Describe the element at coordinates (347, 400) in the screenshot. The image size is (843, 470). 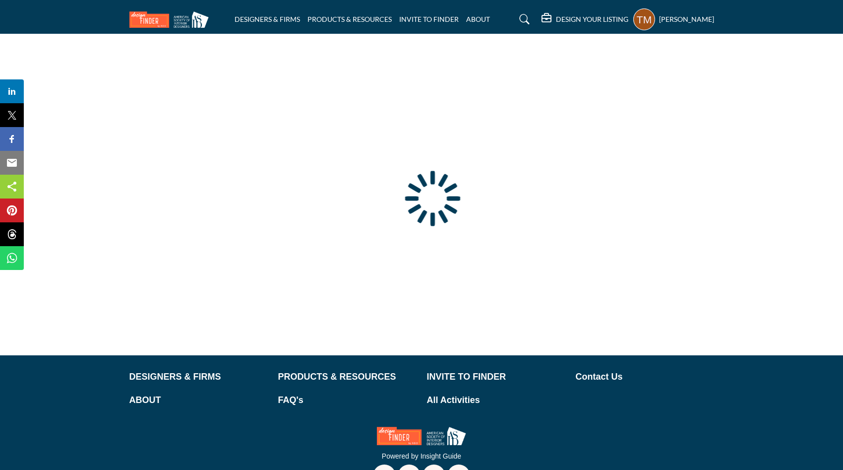
I see `a: FAQ's` at that location.